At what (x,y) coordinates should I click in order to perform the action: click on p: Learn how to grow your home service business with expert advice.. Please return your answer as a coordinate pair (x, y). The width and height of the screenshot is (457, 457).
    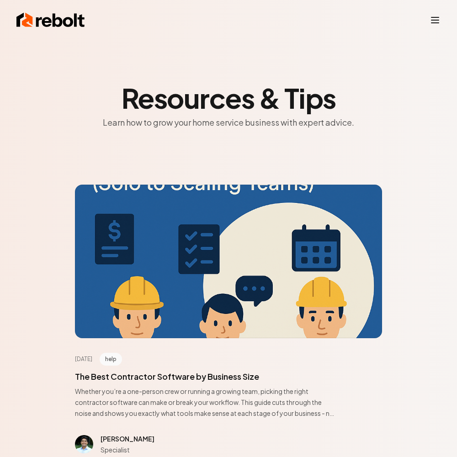
    Looking at the image, I should click on (229, 123).